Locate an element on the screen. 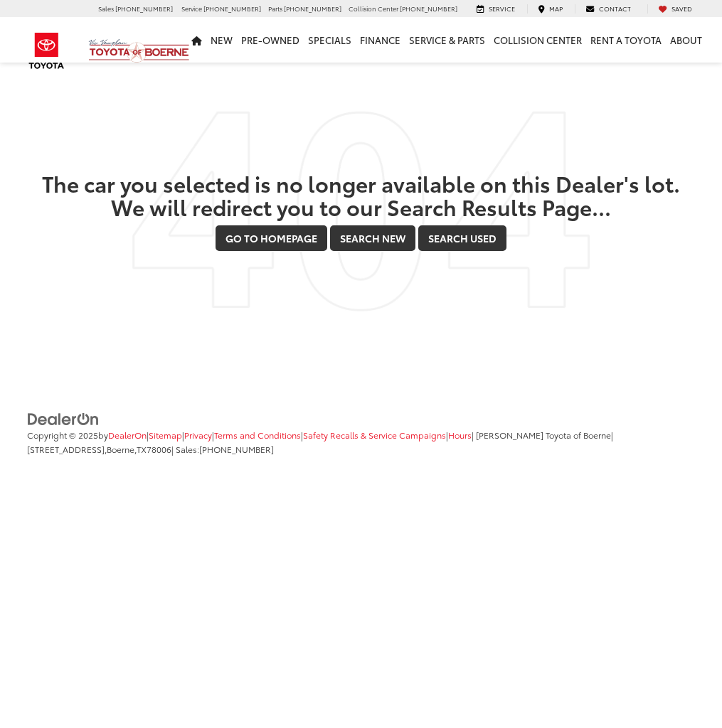 The height and width of the screenshot is (728, 722). span: Parts is located at coordinates (275, 8).